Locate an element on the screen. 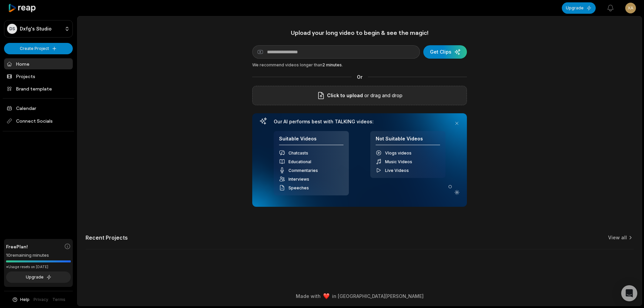 The image size is (644, 308). span: Commentaries is located at coordinates (303, 170).